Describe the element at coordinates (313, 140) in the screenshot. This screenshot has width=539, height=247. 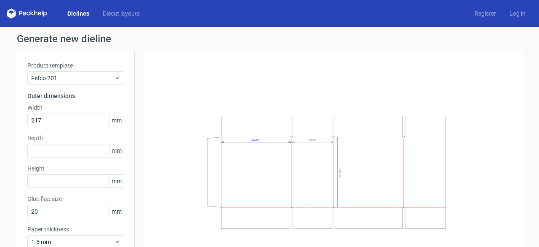
I see `text: Depth` at that location.